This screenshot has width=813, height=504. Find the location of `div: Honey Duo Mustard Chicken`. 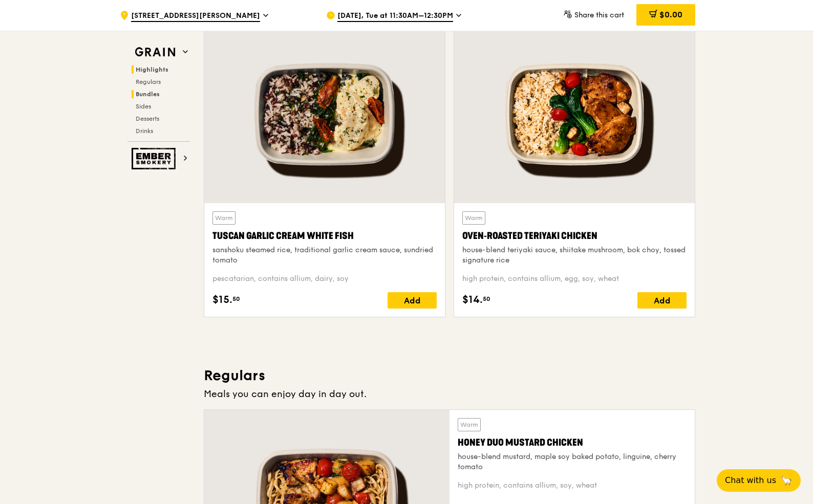

div: Honey Duo Mustard Chicken is located at coordinates (572, 442).